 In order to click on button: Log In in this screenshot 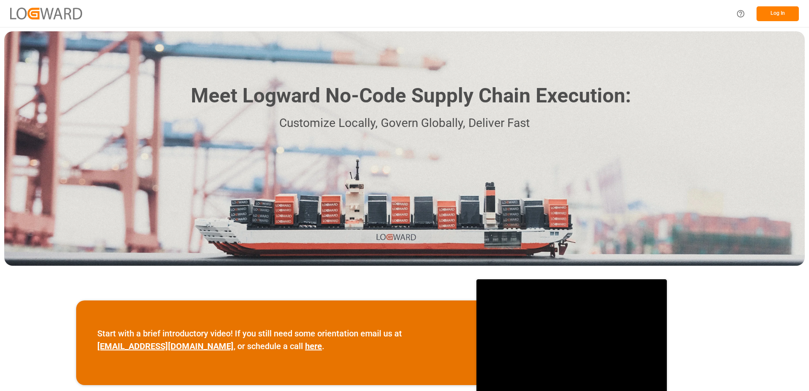, I will do `click(778, 14)`.